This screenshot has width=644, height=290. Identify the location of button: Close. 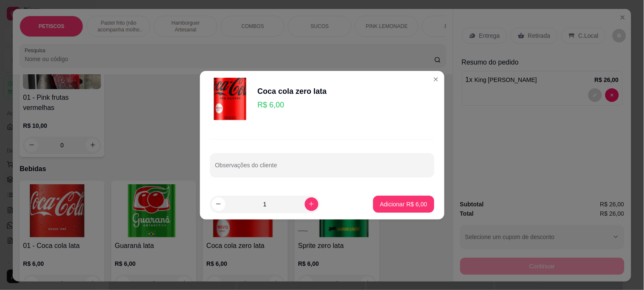
(436, 79).